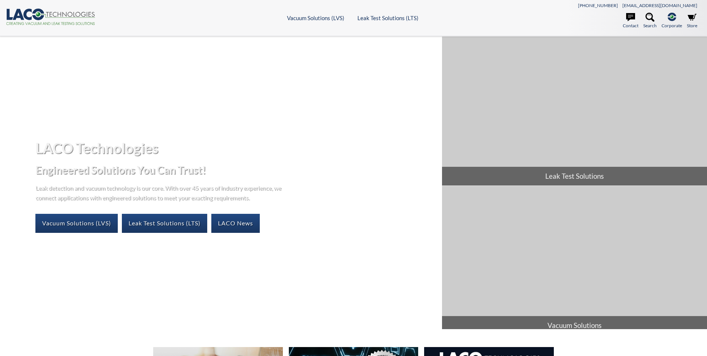 The height and width of the screenshot is (356, 707). Describe the element at coordinates (575, 260) in the screenshot. I see `a: Vacuum Solutions` at that location.